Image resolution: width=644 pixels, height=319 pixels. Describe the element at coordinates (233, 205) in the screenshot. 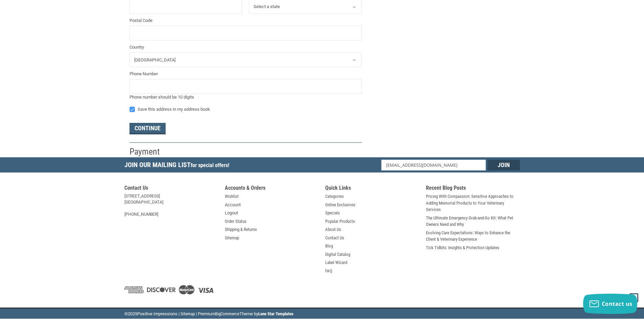

I see `a: Account` at that location.